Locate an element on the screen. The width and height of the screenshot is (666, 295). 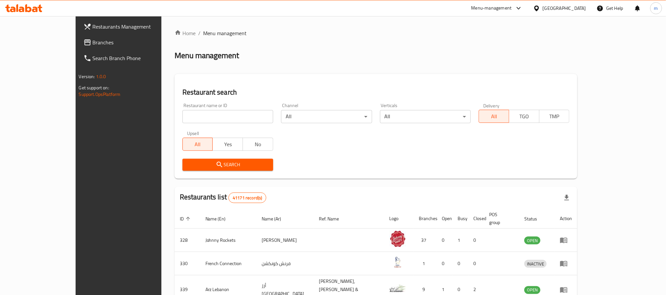
div: Export file is located at coordinates (567, 198).